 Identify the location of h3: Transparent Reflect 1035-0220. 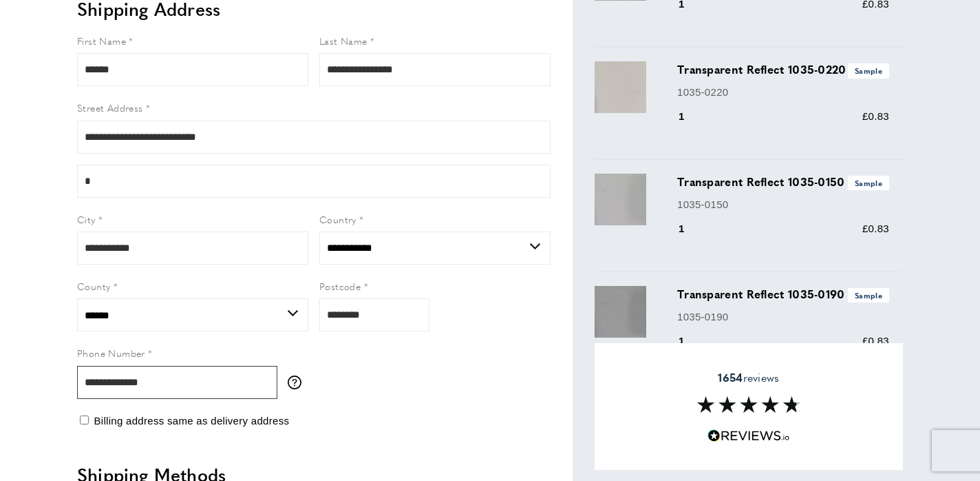
(783, 70).